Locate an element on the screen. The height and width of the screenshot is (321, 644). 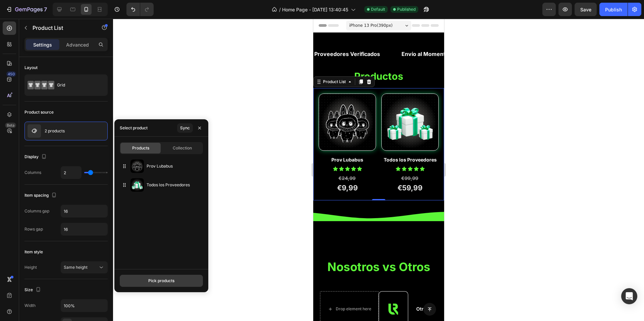
p: Product List is located at coordinates (61, 28).